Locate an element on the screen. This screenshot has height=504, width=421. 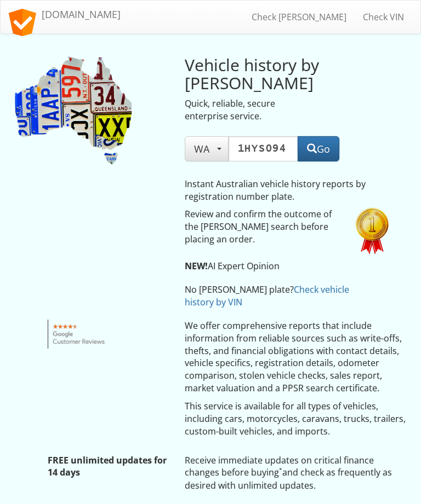
strong: FREE unlimited updates for 14 days is located at coordinates (107, 466).